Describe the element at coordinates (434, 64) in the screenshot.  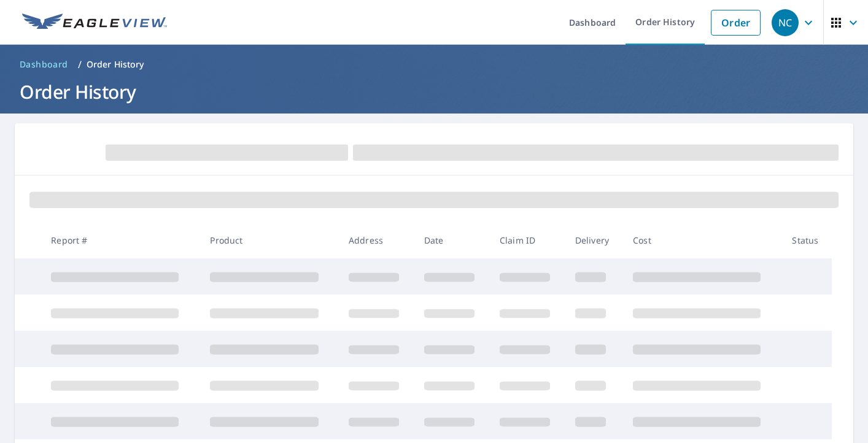
I see `nav: breadcrumb` at that location.